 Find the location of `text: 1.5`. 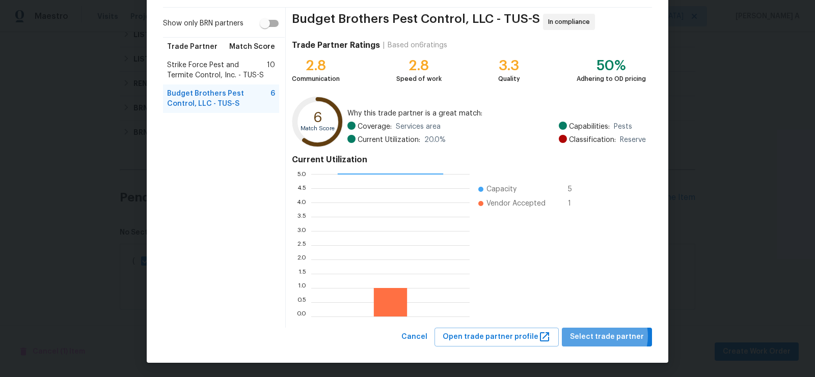

text: 1.5 is located at coordinates (302, 274).